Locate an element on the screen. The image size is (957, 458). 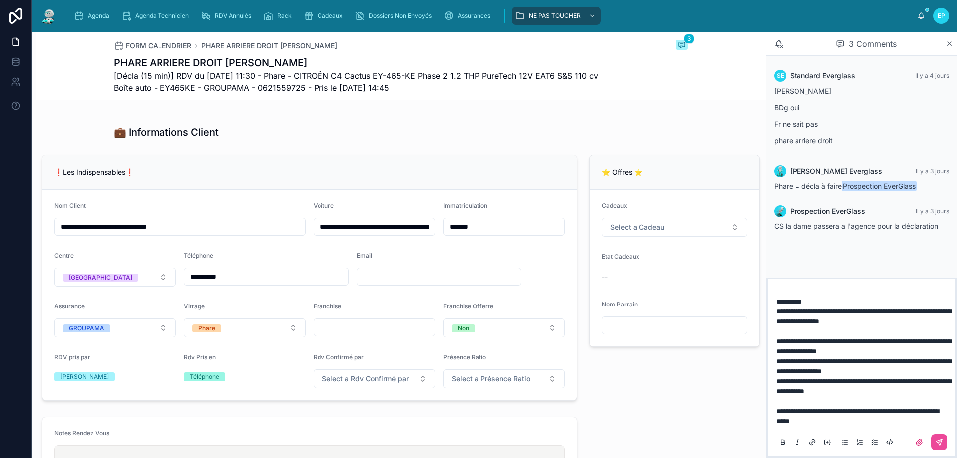
p: Fr ne sait pas is located at coordinates (861, 124).